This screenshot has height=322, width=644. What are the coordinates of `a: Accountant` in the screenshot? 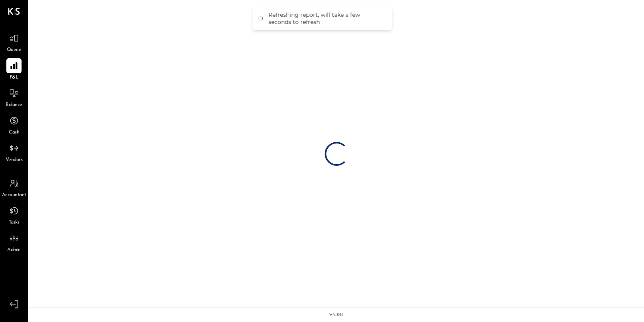 It's located at (14, 187).